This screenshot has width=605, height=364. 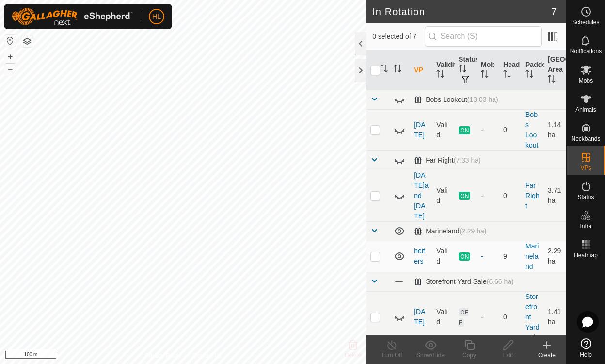 What do you see at coordinates (586, 52) in the screenshot?
I see `span: Notifications` at bounding box center [586, 52].